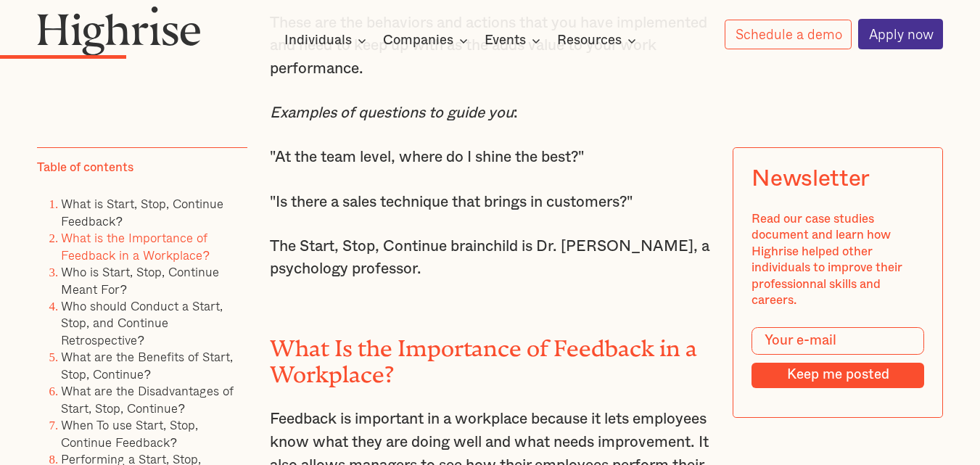 This screenshot has height=465, width=980. Describe the element at coordinates (838, 259) in the screenshot. I see `div: Read our case studies document and learn how Highrise helped other individuals to improve their p...` at that location.